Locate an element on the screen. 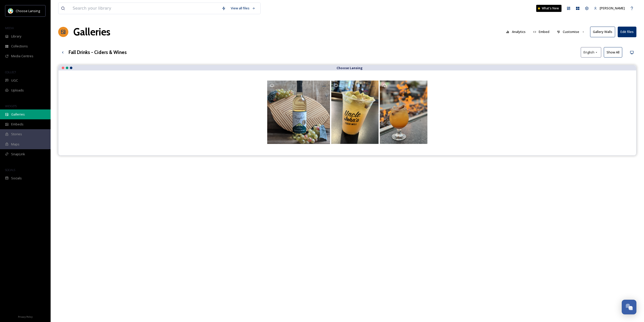  div: View all files is located at coordinates (243, 8).